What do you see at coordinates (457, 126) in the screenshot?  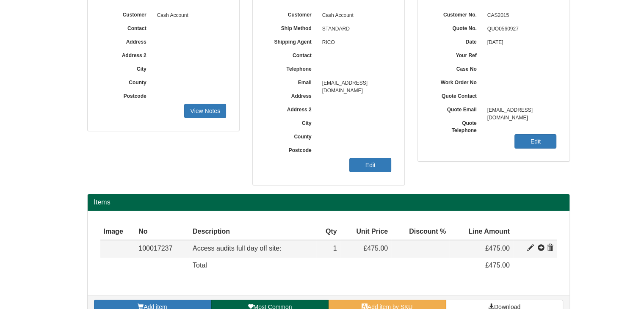 I see `label: Quote Telephone` at bounding box center [457, 126].